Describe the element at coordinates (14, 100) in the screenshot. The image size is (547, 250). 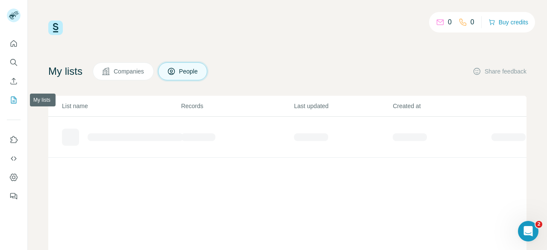
I see `button: My lists` at that location.